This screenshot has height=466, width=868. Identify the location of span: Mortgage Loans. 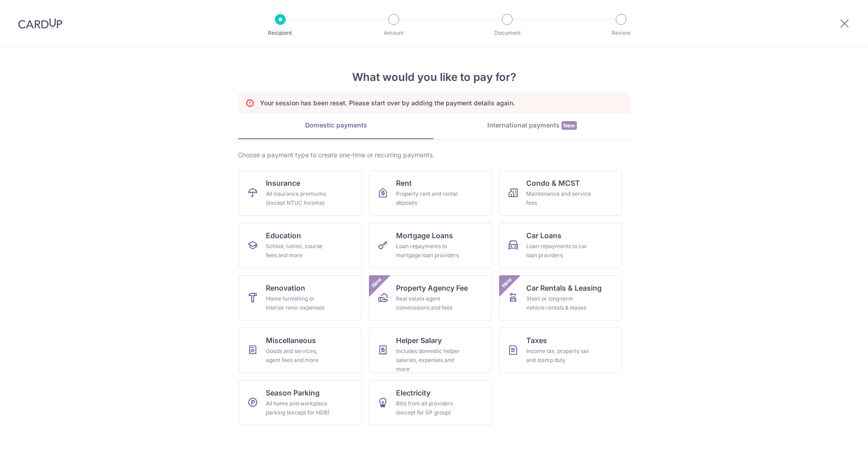
(424, 236).